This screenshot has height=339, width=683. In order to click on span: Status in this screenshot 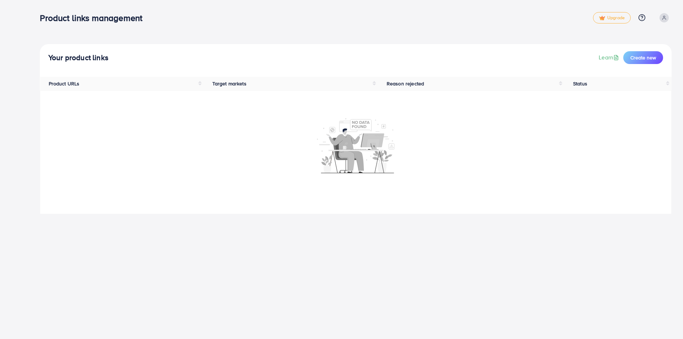, I will do `click(580, 84)`.